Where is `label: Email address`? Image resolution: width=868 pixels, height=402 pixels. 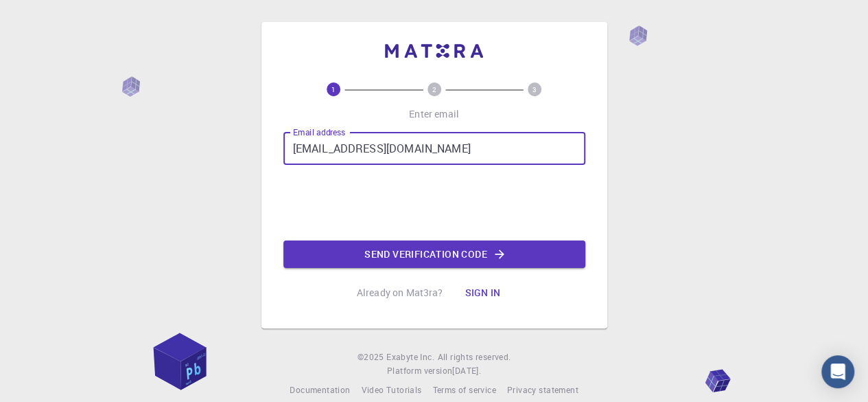
label: Email address is located at coordinates (319, 132).